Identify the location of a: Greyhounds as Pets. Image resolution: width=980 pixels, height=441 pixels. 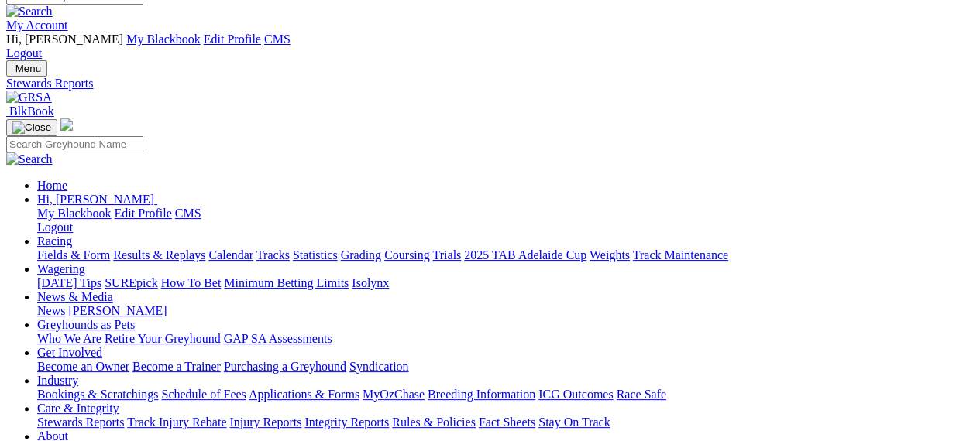
(86, 324).